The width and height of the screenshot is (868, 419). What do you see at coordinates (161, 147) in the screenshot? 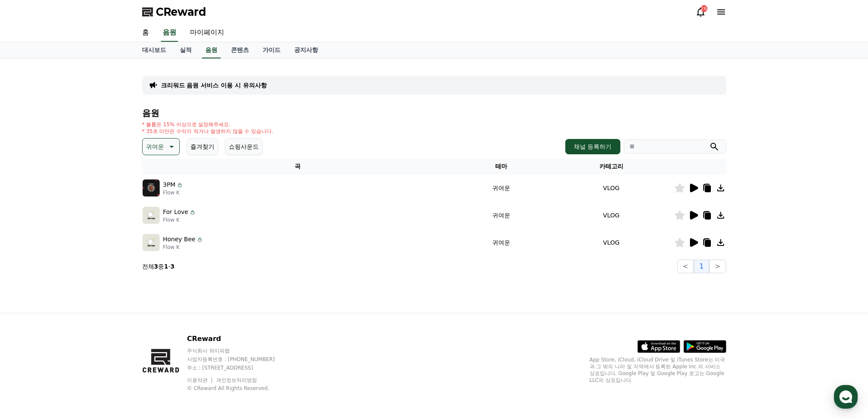
I see `button: 귀여운` at bounding box center [161, 147].